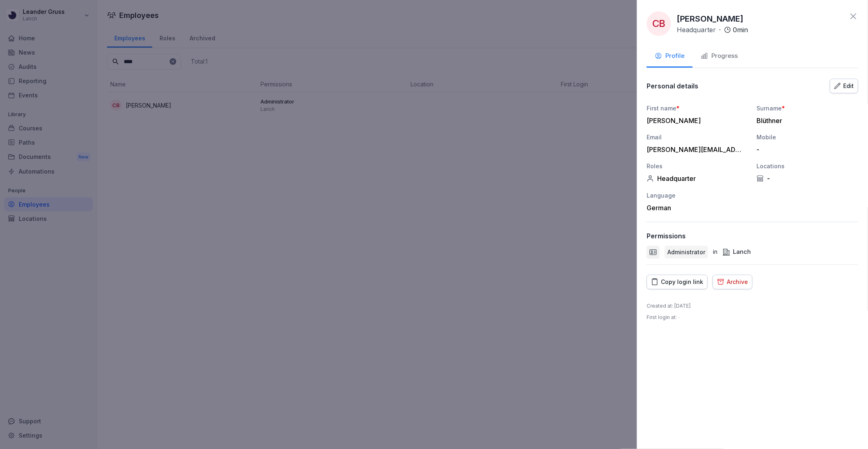 The height and width of the screenshot is (449, 868). What do you see at coordinates (672, 86) in the screenshot?
I see `p: Personal details` at bounding box center [672, 86].